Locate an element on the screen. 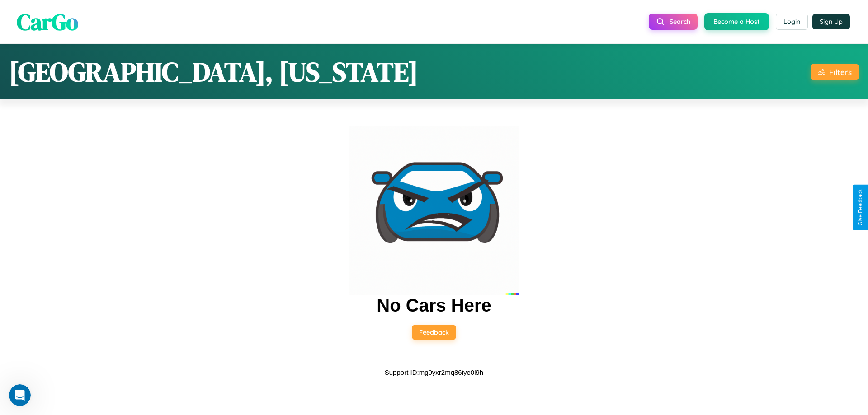  div: Filters is located at coordinates (841, 72).